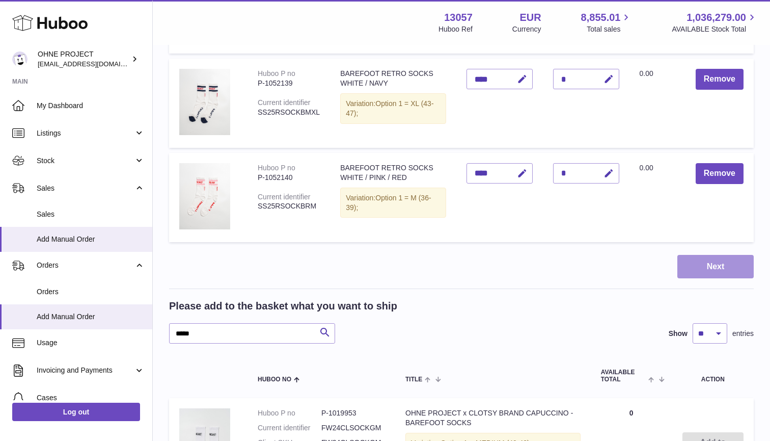  Describe the element at coordinates (205, 102) in the screenshot. I see `img: BAREFOOT RETRO SOCKS WHITE / NAVY` at that location.